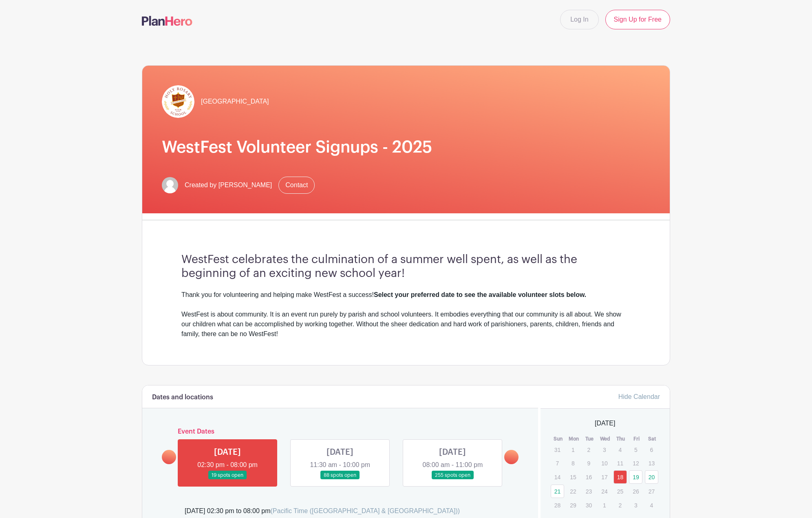  I want to click on p: 26, so click(636, 491).